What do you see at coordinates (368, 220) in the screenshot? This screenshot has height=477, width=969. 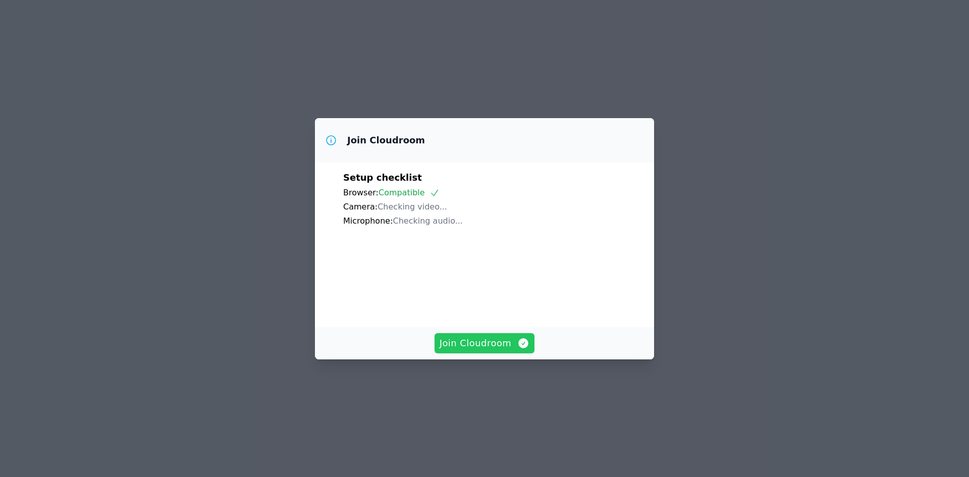 I see `span: Microphone:` at bounding box center [368, 220].